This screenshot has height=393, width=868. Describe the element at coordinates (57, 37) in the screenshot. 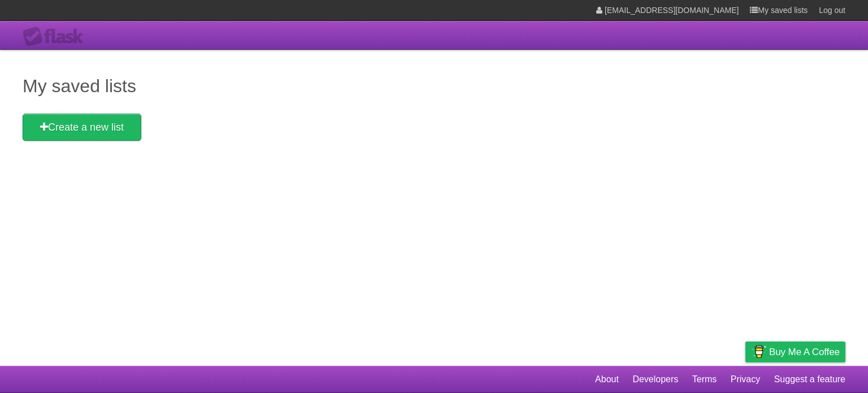

I see `div: Flask` at that location.